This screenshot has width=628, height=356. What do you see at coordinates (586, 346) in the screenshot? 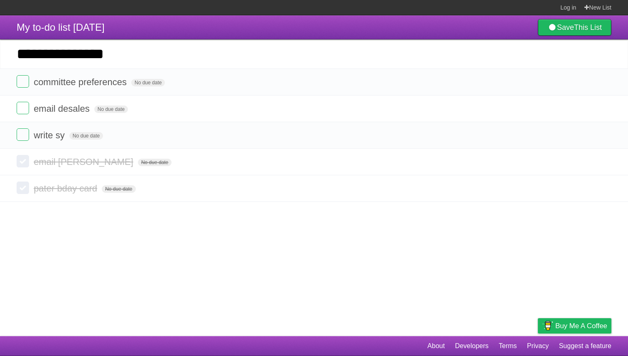
I see `a: Suggest a feature` at bounding box center [586, 346].